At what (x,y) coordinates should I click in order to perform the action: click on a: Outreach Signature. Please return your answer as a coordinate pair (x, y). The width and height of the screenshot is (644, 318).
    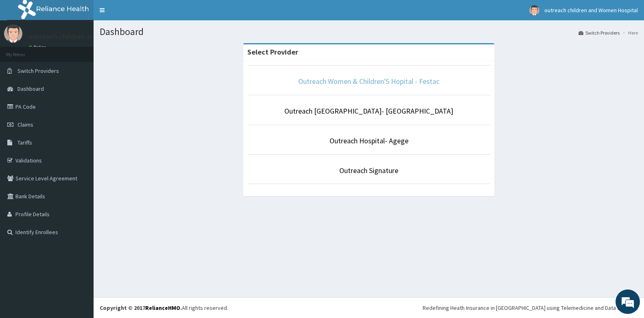
    Looking at the image, I should click on (368, 170).